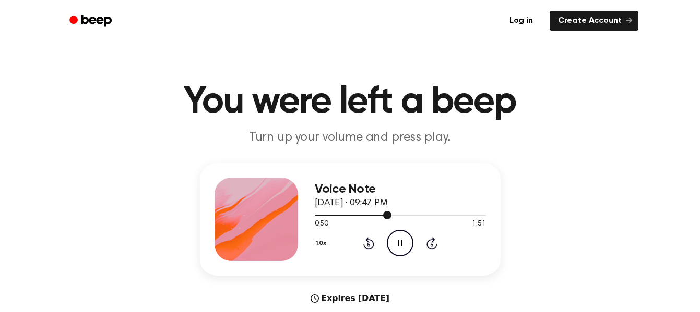 The image size is (700, 312). Describe the element at coordinates (594, 21) in the screenshot. I see `a: Create Account` at that location.